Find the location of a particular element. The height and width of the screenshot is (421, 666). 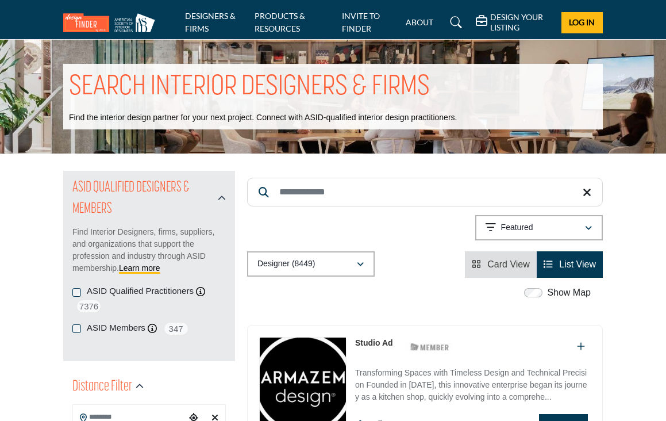

span: Card View is located at coordinates (509, 264).